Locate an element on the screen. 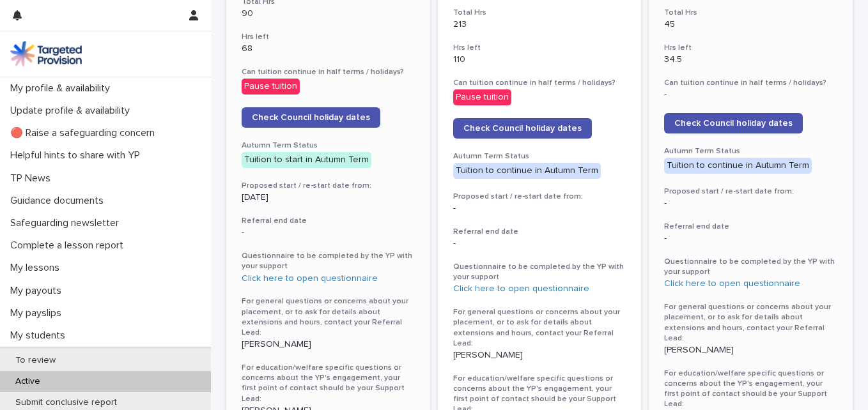  p: To review is located at coordinates (35, 361).